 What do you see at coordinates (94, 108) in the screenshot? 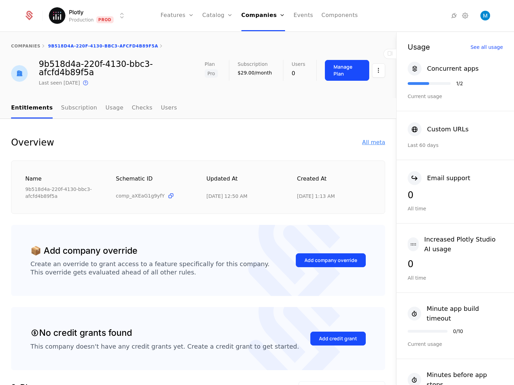
I see `ul: Choose Sub Page` at bounding box center [94, 108].